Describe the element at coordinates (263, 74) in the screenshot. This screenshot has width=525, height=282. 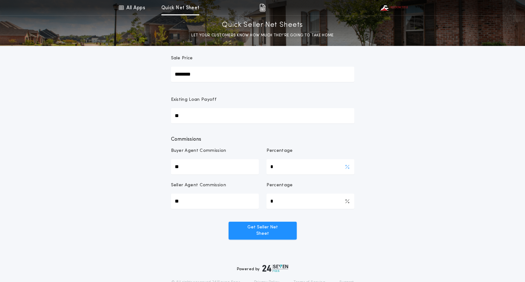
I see `input: Sale Price` at that location.